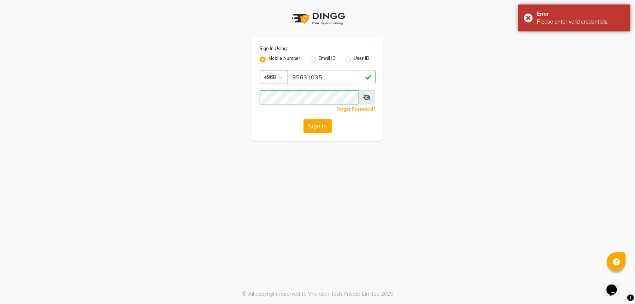 This screenshot has width=635, height=304. I want to click on label: Sign In Using:, so click(274, 49).